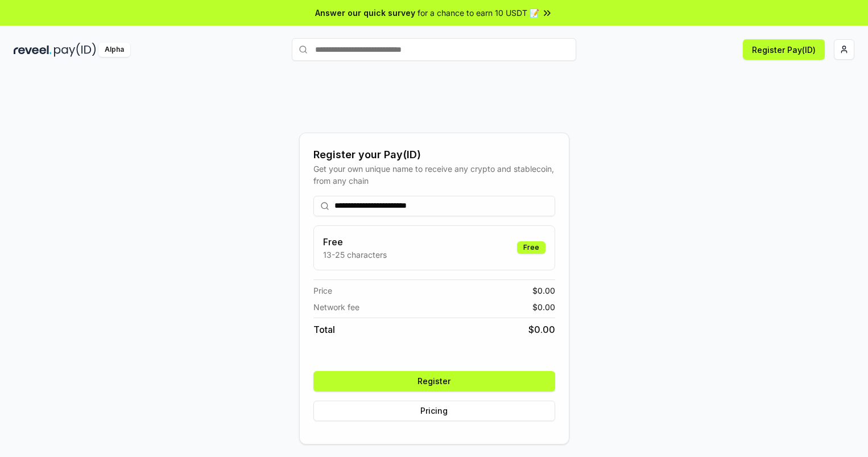  I want to click on img: pay_id, so click(75, 49).